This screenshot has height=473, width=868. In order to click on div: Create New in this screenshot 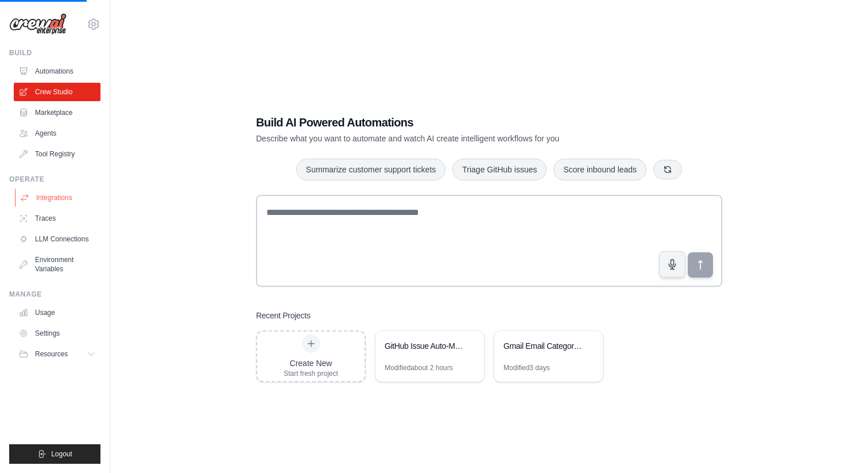, I will do `click(310, 363)`.